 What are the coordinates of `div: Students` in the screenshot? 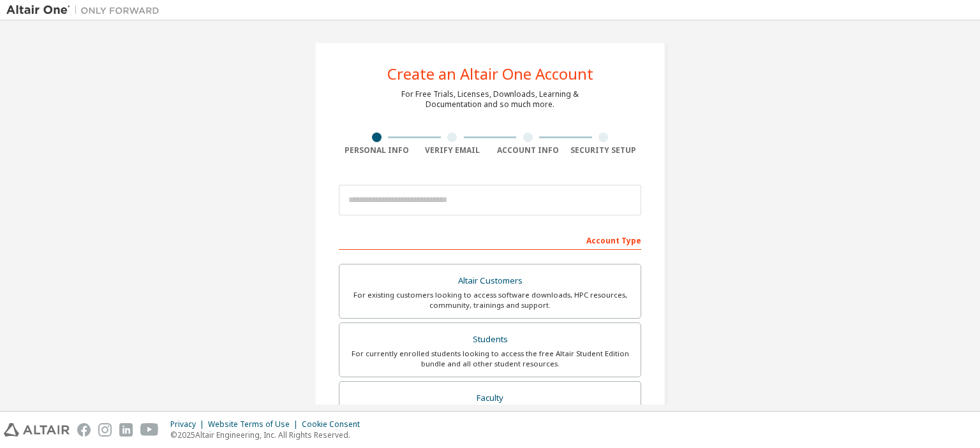 It's located at (490, 340).